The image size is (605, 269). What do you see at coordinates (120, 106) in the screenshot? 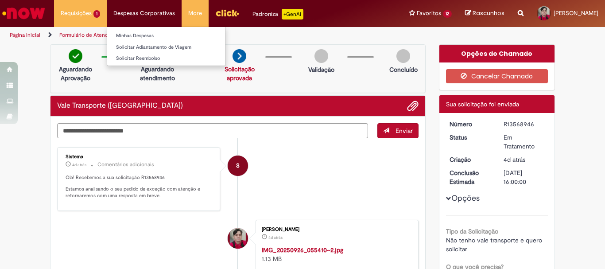
I see `h2: Vale Transporte (VT) Histórico de tíquete` at bounding box center [120, 106].